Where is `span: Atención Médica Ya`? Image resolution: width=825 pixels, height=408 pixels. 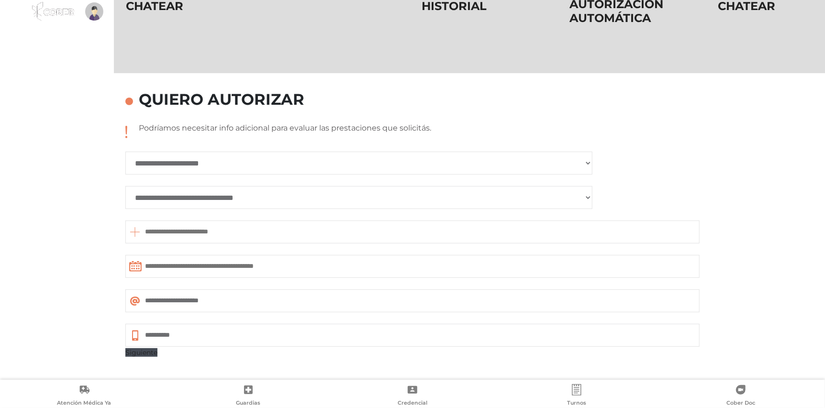
span: Atención Médica Ya is located at coordinates (84, 404).